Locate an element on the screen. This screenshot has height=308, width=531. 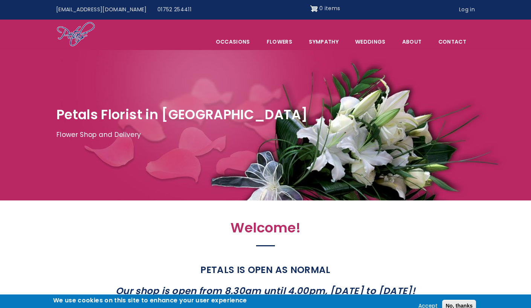
a: Sympathy is located at coordinates (323, 42).